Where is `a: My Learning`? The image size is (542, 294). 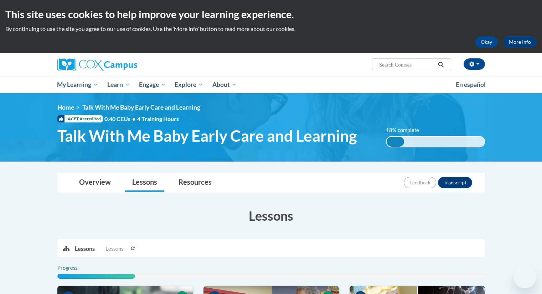 a: My Learning is located at coordinates (78, 85).